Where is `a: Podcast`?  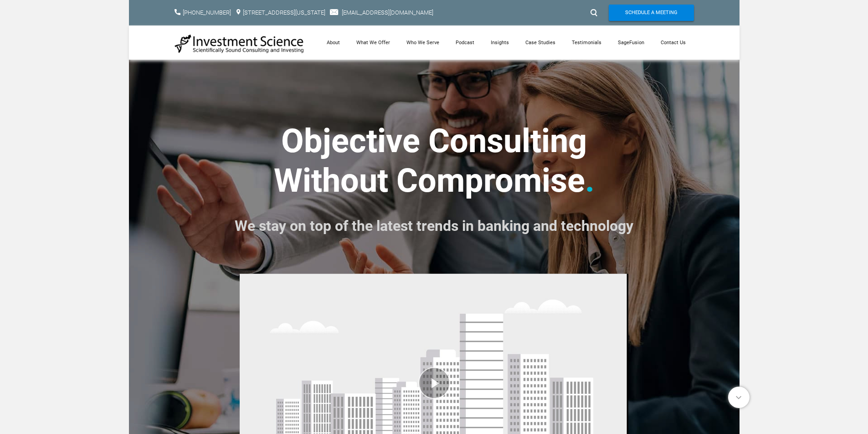
a: Podcast is located at coordinates (465, 42).